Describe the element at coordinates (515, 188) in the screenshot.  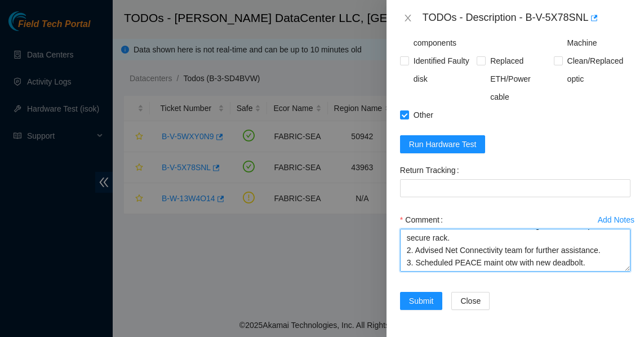
I see `input: Return Tracking` at that location.